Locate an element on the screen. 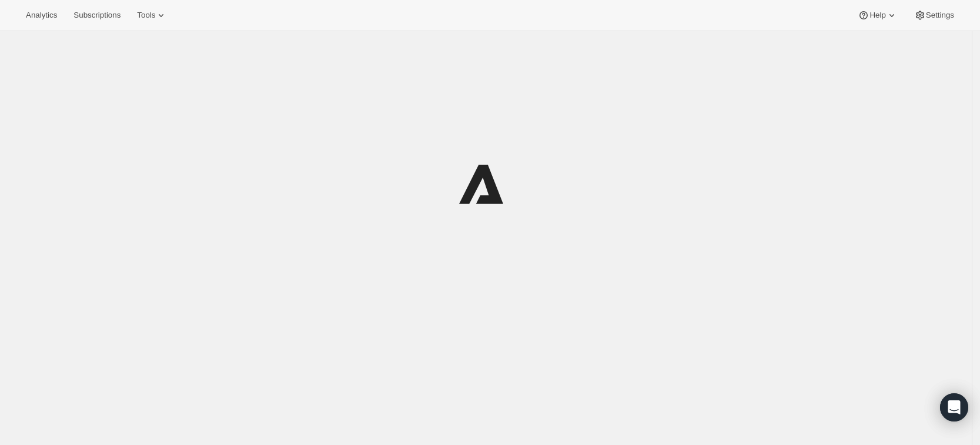 Image resolution: width=980 pixels, height=445 pixels. div: Open Intercom Messenger is located at coordinates (954, 407).